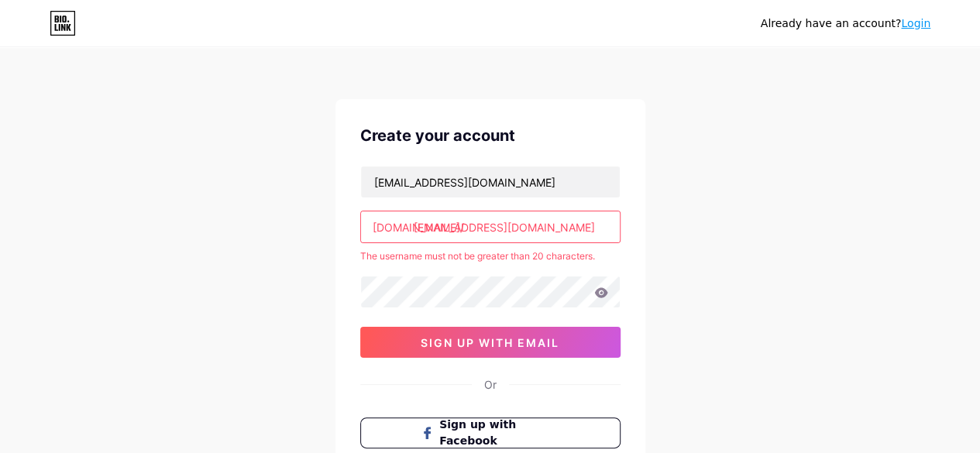 The image size is (980, 453). What do you see at coordinates (490, 434) in the screenshot?
I see `a: Sign up with Facebook` at bounding box center [490, 434].